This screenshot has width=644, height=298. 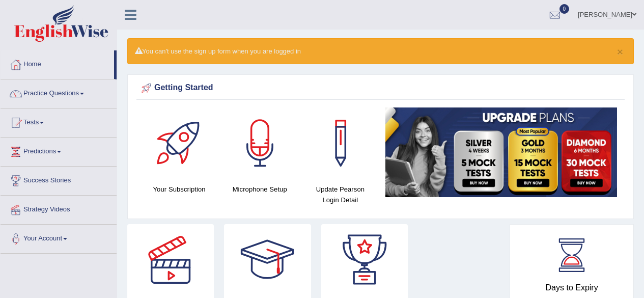 What do you see at coordinates (58, 237) in the screenshot?
I see `a: Your Account` at bounding box center [58, 237].